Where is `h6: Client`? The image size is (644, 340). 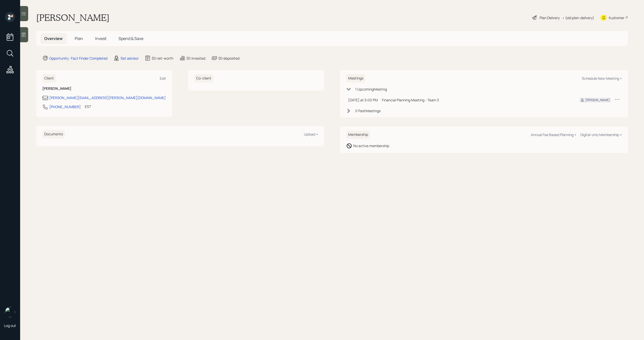 h6: Client is located at coordinates (49, 78).